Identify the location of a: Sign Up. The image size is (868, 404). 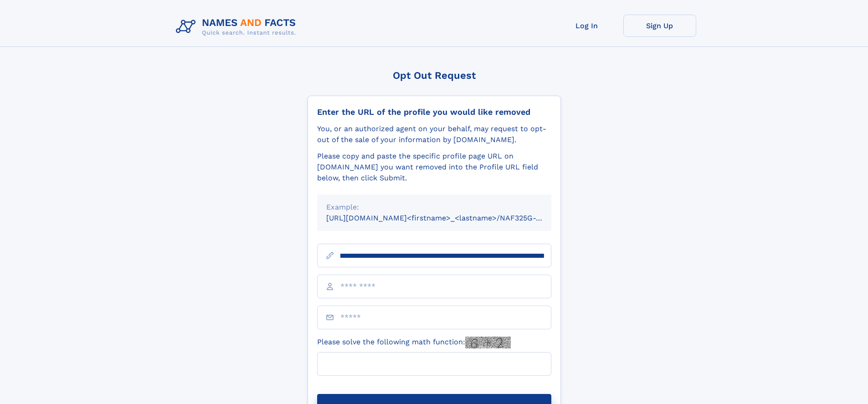
(659, 25).